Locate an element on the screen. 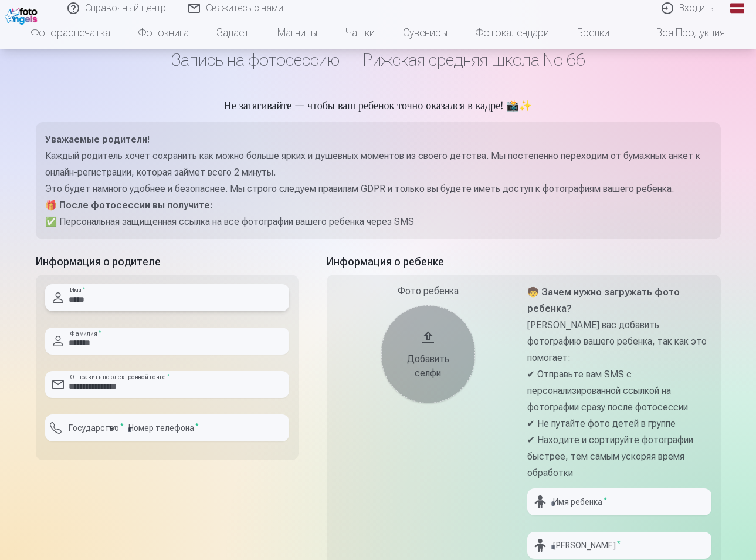 This screenshot has height=560, width=756. strong: 🎁 После фотосессии вы получите: is located at coordinates (129, 204).